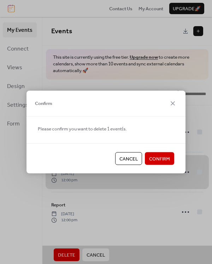  I want to click on button: Confirm, so click(159, 158).